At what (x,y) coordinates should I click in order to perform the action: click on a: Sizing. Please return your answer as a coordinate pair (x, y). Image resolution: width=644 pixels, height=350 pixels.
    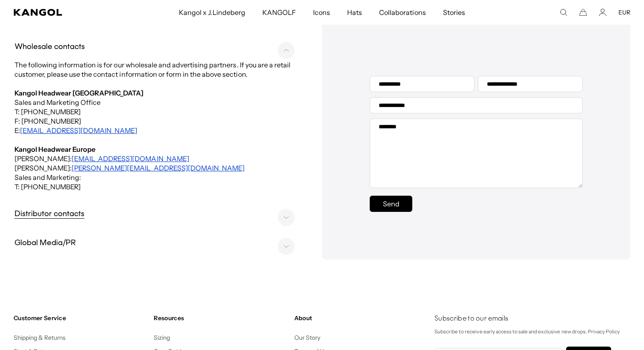
    Looking at the image, I should click on (162, 338).